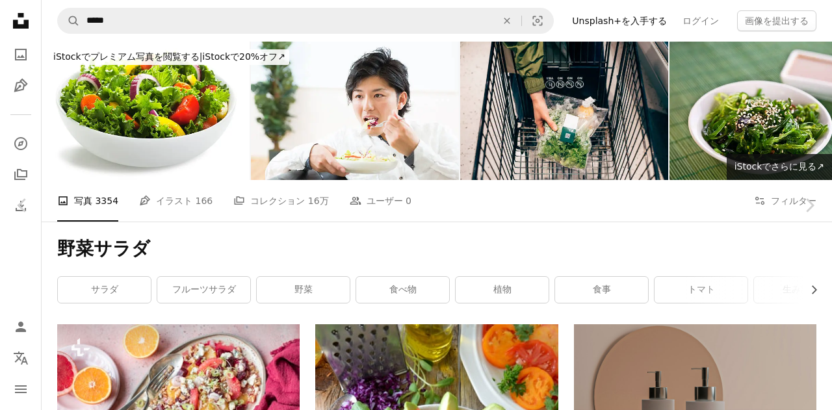 The height and width of the screenshot is (410, 832). I want to click on a: コレクション 16万, so click(281, 201).